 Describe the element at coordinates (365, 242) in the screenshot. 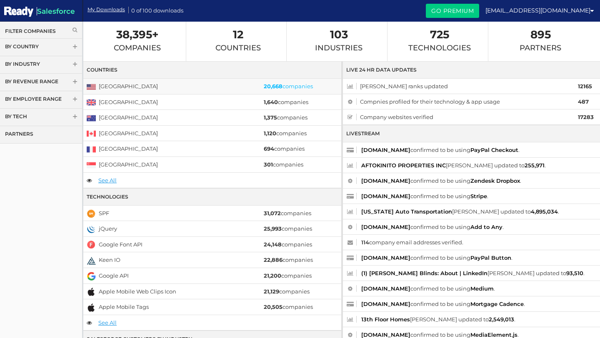

I see `strong: 114` at that location.